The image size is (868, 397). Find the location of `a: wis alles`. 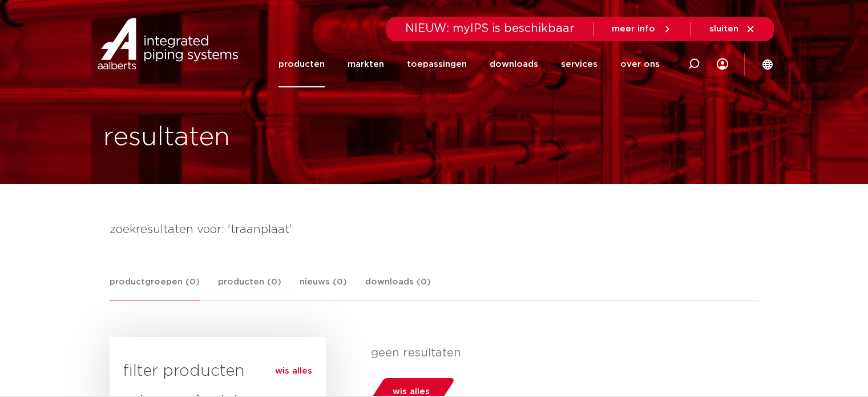

a: wis alles is located at coordinates (294, 372).